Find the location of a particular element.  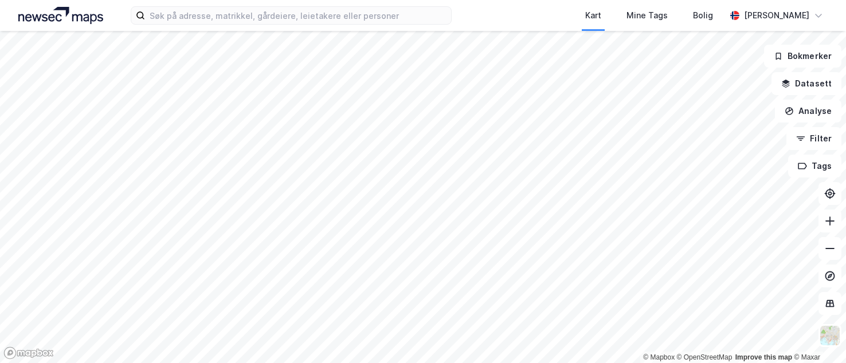

a: Mapbox is located at coordinates (659, 358).